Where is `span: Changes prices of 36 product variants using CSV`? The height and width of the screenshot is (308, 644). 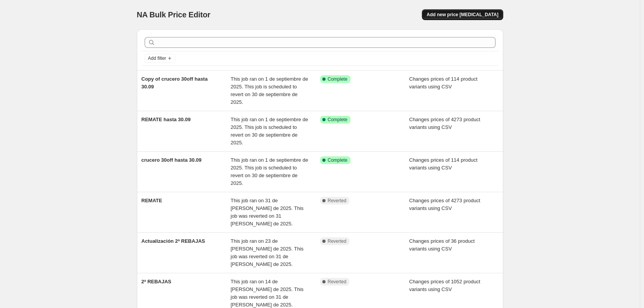
span: Changes prices of 36 product variants using CSV is located at coordinates (442, 245).